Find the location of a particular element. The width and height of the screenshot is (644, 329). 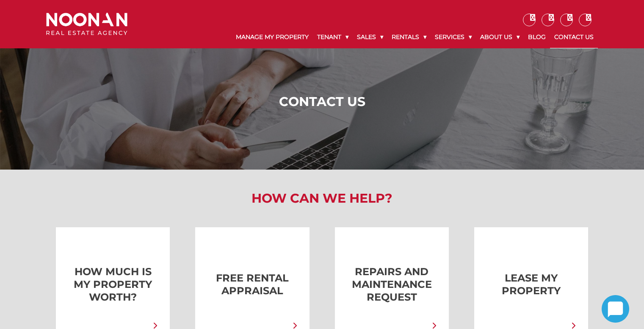

a: About Us is located at coordinates (500, 37).